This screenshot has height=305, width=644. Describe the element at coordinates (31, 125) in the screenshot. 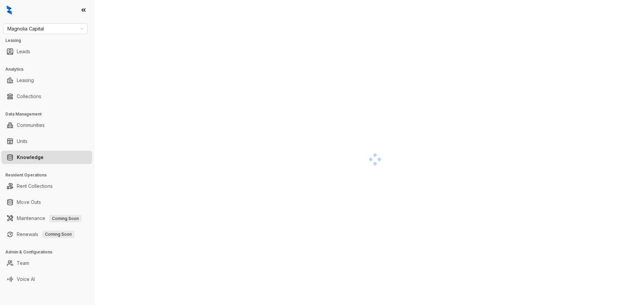

I see `a: Communities` at that location.